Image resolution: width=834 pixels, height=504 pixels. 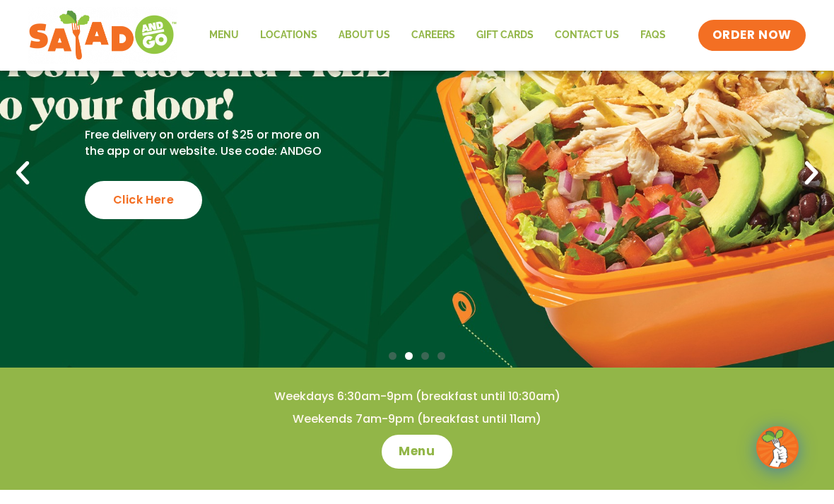 I want to click on a: GIFT CARDS, so click(x=505, y=35).